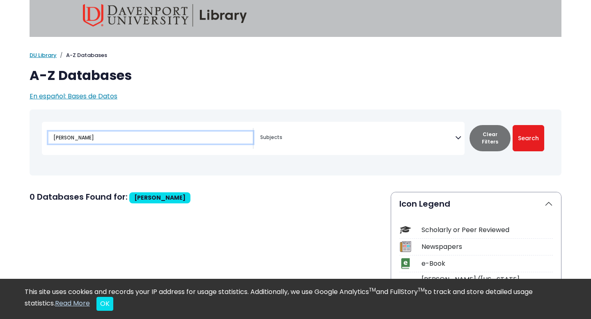  I want to click on span: En español: Bases de Datos, so click(73, 96).